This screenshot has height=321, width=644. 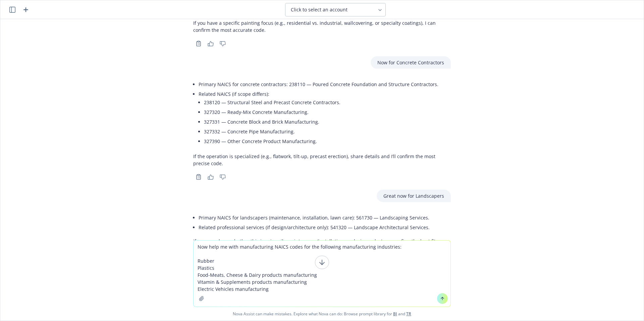 What do you see at coordinates (328, 131) in the screenshot?
I see `li: 327332 — Concrete Pipe Manufacturing.` at bounding box center [328, 131].